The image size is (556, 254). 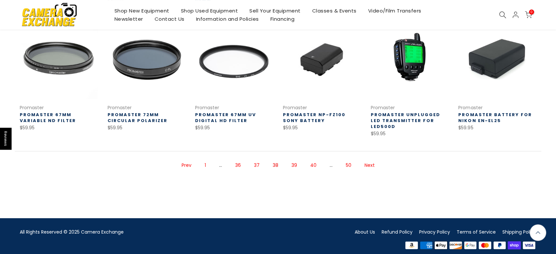 I want to click on a: Prev, so click(x=186, y=165).